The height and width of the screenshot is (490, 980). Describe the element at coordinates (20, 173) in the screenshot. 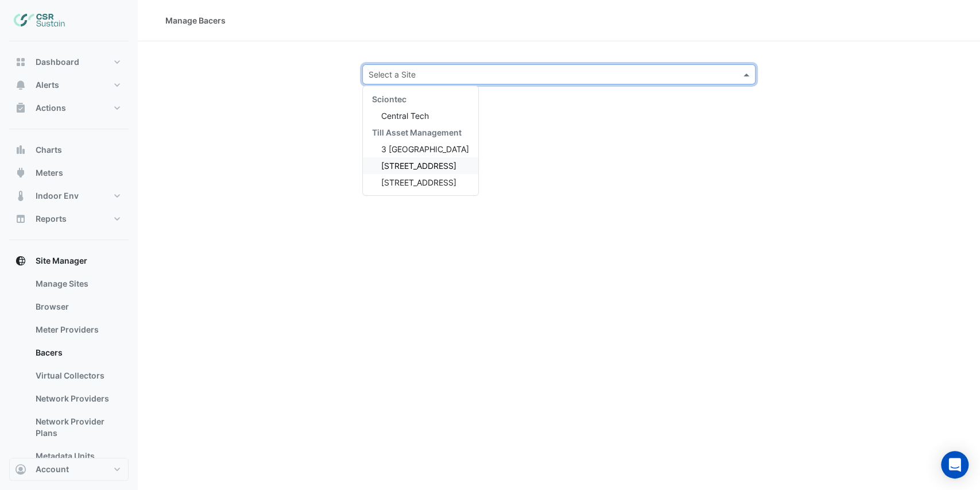

I see `app-icon: Meters` at that location.